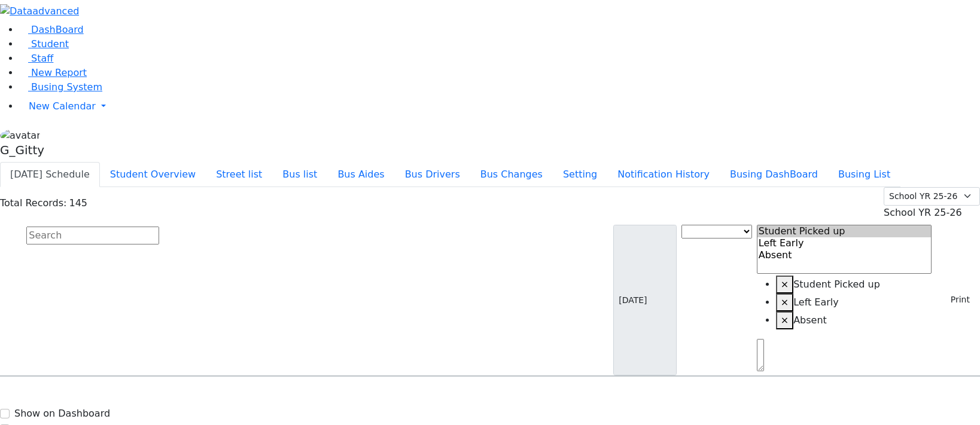 This screenshot has width=980, height=425. Describe the element at coordinates (58, 72) in the screenshot. I see `span: New Report` at that location.